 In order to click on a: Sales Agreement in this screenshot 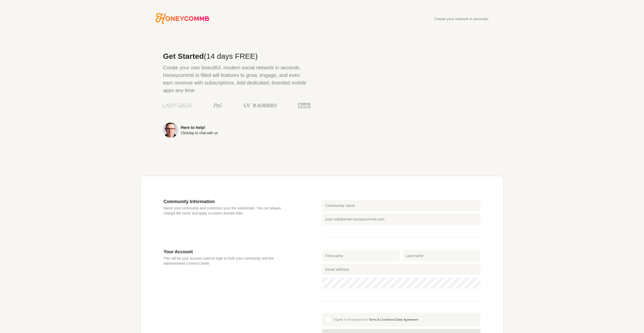, I will do `click(407, 319)`.